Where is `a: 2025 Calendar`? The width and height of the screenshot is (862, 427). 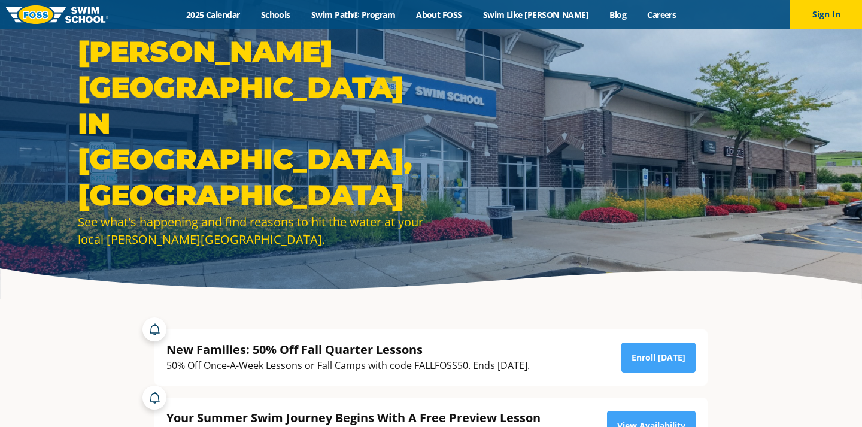
a: 2025 Calendar is located at coordinates (213, 14).